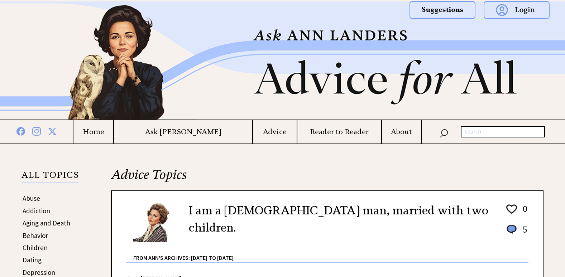 The height and width of the screenshot is (277, 565). I want to click on img: instagram%20blue.png, so click(37, 131).